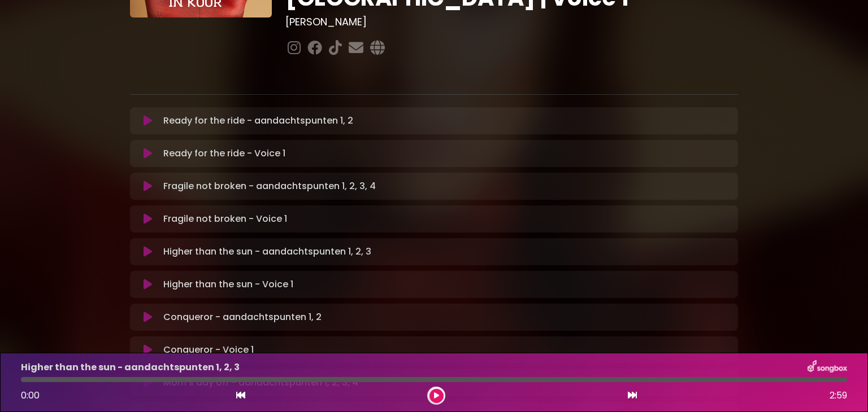 The height and width of the screenshot is (412, 868). Describe the element at coordinates (228, 284) in the screenshot. I see `p: Higher than the sun - Voice 1` at that location.